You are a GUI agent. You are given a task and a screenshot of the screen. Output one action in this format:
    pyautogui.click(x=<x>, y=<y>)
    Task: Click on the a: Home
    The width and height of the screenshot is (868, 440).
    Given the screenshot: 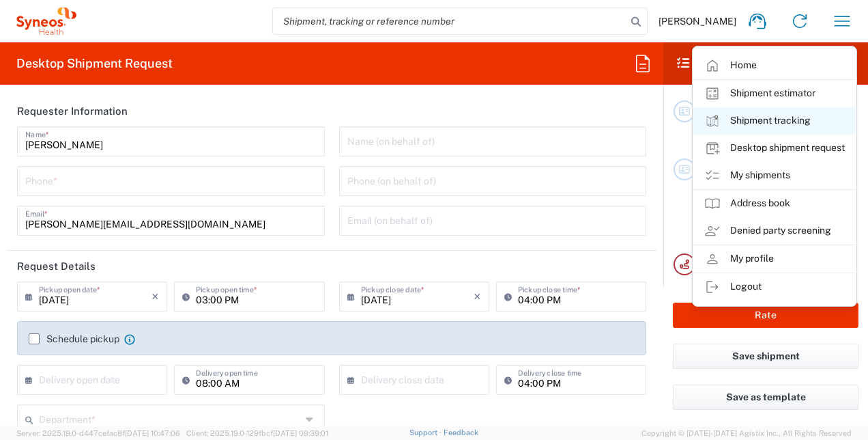 What is the action you would take?
    pyautogui.click(x=775, y=66)
    